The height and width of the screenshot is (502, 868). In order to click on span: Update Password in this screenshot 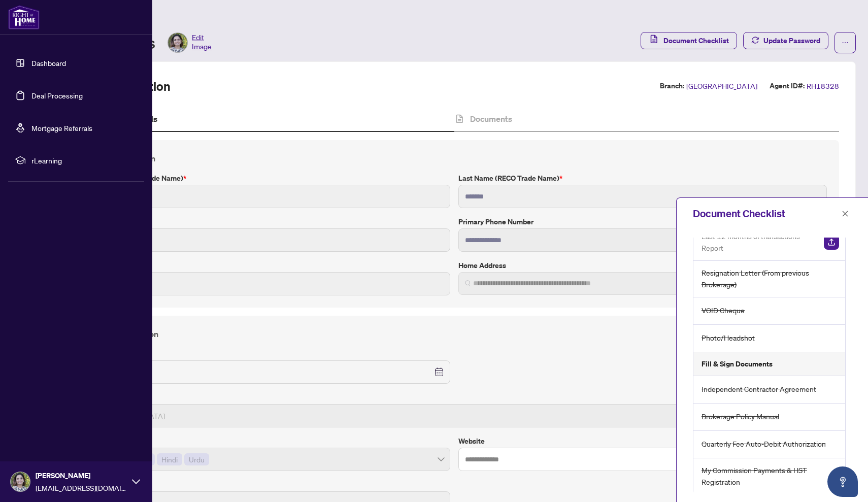, I will do `click(792, 41)`.